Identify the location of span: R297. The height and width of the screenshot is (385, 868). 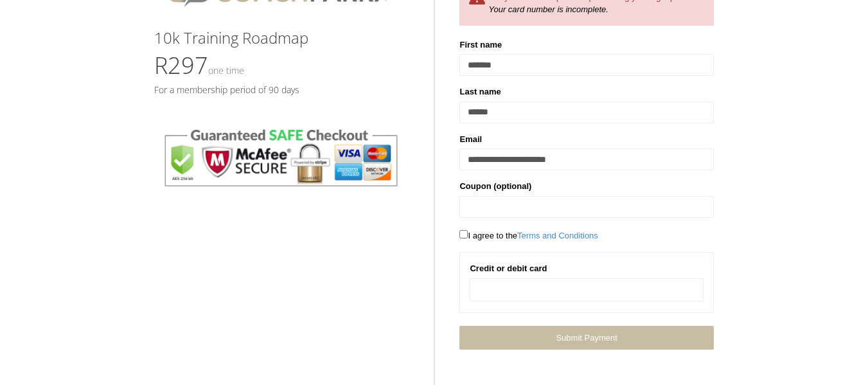
(200, 65).